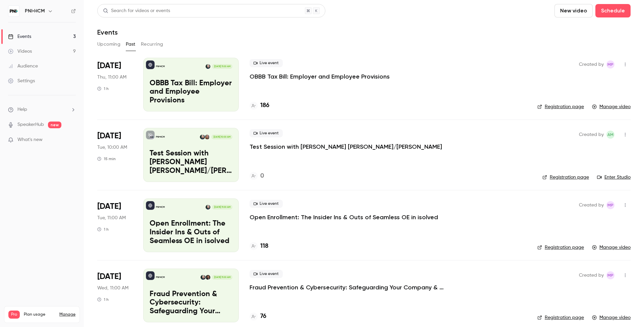  What do you see at coordinates (23, 66) in the screenshot?
I see `div: Audience` at bounding box center [23, 66].